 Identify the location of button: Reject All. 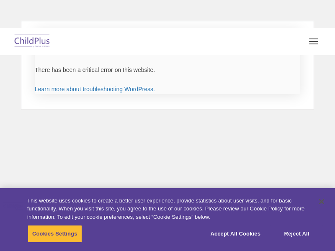
(296, 234).